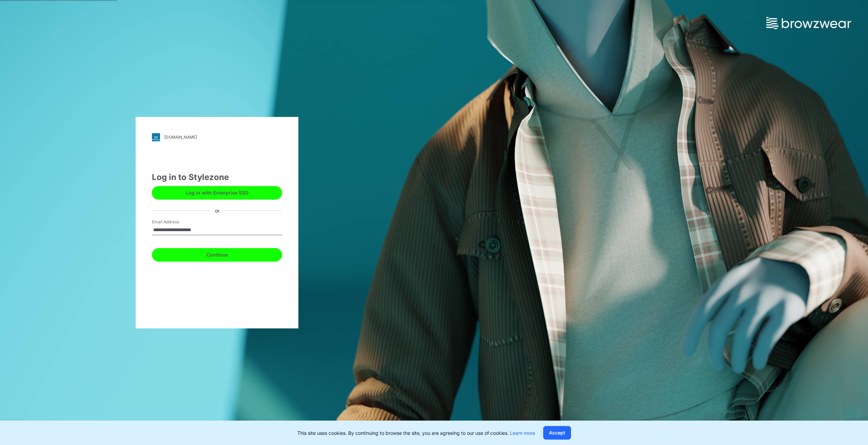  What do you see at coordinates (217, 193) in the screenshot?
I see `button: Log in with Enterprise SSO` at bounding box center [217, 193].